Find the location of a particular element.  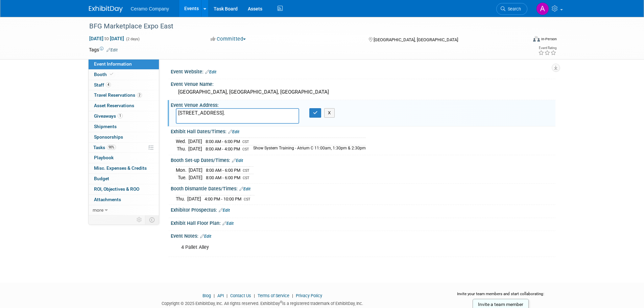

td: Mon. is located at coordinates (182, 170).